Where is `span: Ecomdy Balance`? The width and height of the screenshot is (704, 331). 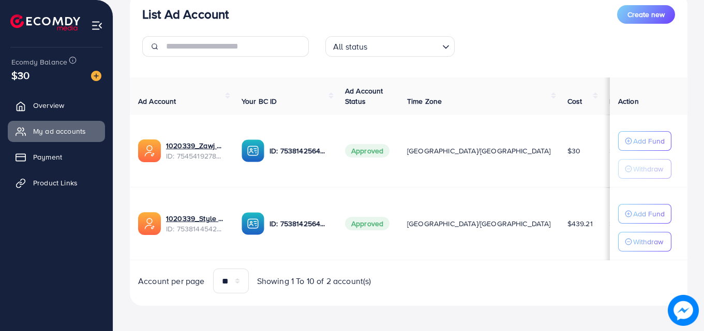
span: Ecomdy Balance is located at coordinates (39, 62).